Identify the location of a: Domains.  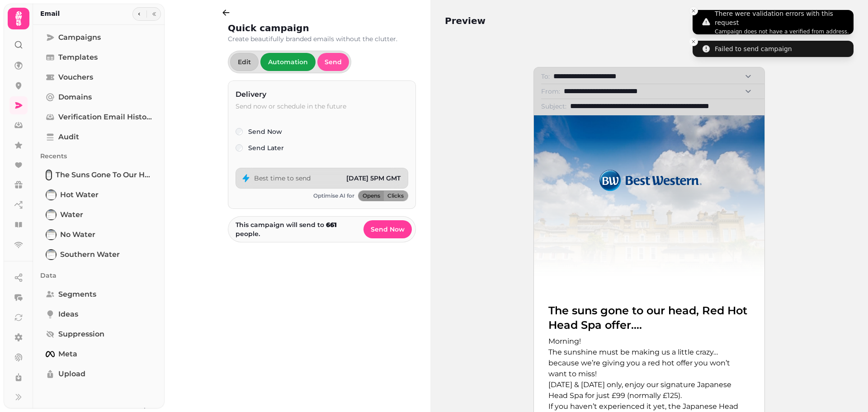
(99, 98).